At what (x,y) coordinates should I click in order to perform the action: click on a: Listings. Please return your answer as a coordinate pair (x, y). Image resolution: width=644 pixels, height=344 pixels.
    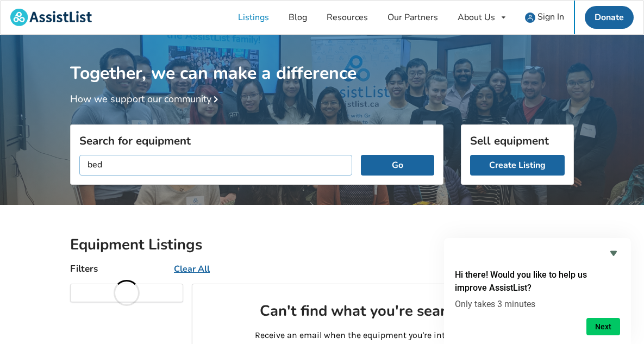
    Looking at the image, I should click on (253, 17).